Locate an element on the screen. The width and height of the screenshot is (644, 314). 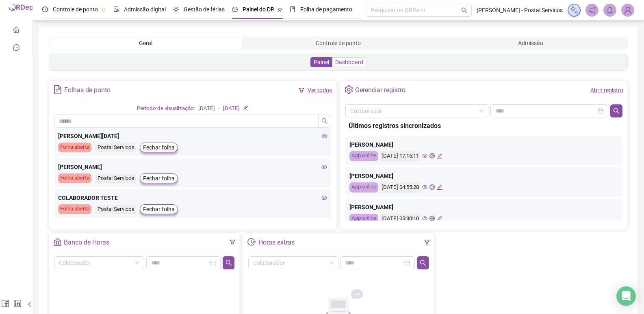
span: Dashboard is located at coordinates (349, 62).